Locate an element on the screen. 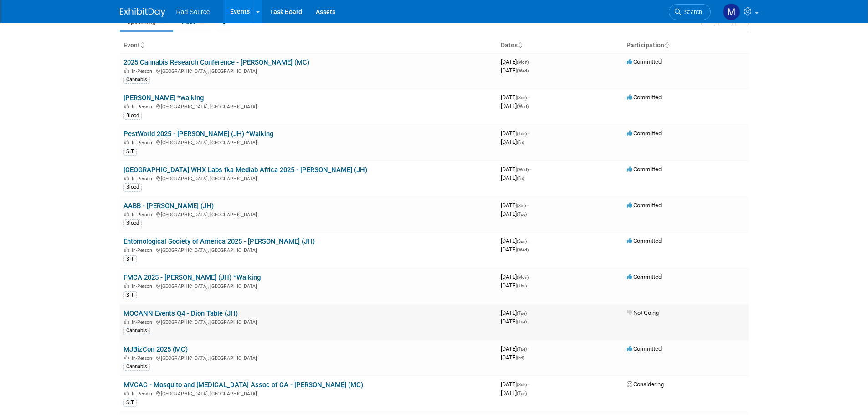 The width and height of the screenshot is (868, 415). a: Sort by Participation Type is located at coordinates (666, 45).